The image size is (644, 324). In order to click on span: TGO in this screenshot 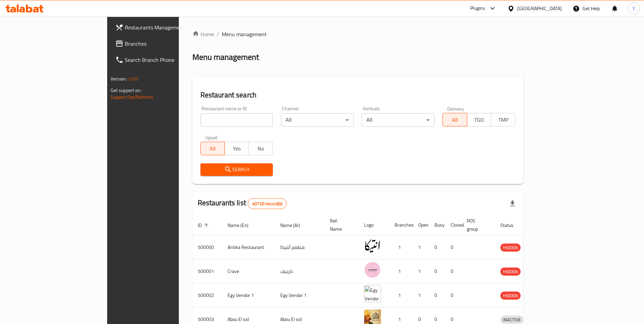, I will do `click(479, 120)`.